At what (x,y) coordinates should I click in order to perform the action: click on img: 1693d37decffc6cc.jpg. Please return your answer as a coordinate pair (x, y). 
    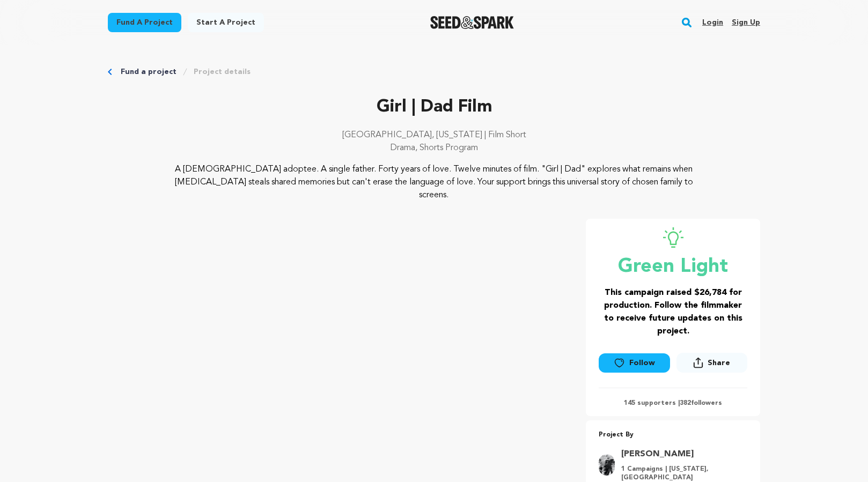
    Looking at the image, I should click on (607, 465).